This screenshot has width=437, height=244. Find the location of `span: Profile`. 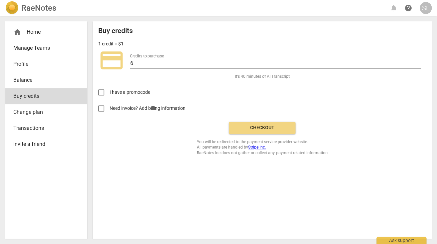

span: Profile is located at coordinates (44, 64).